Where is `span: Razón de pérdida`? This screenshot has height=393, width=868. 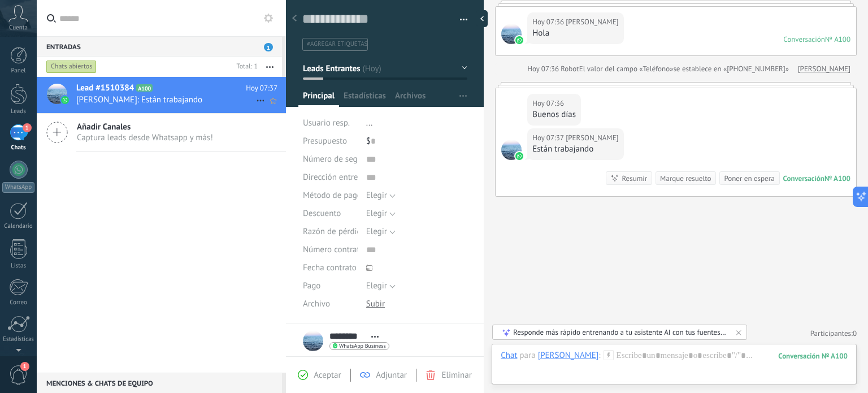 span: Razón de pérdida is located at coordinates (334, 231).